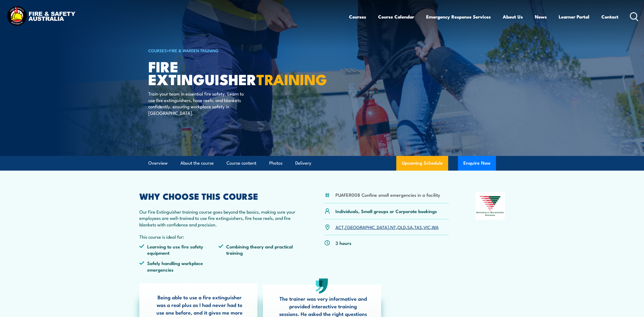  I want to click on a: Learner Portal, so click(574, 17).